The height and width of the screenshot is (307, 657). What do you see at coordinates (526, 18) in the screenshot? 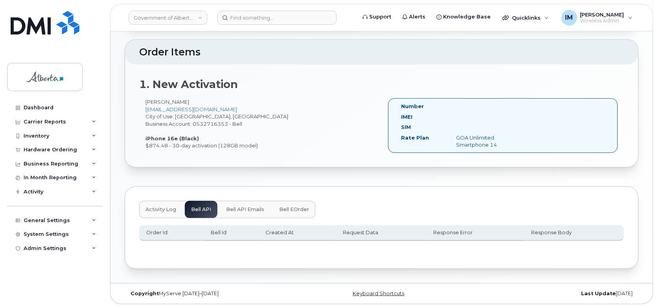
I see `div: Quicklinks` at bounding box center [526, 18].